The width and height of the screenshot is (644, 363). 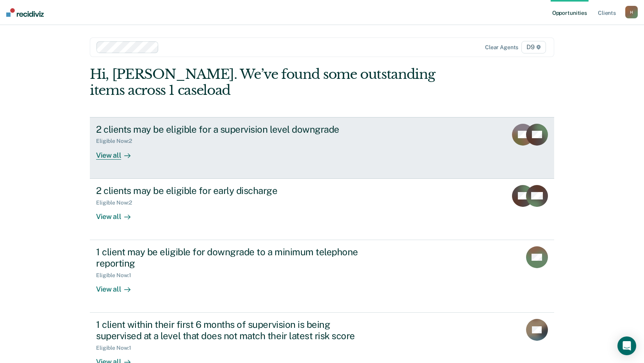 What do you see at coordinates (533, 47) in the screenshot?
I see `span: D9` at bounding box center [533, 47].